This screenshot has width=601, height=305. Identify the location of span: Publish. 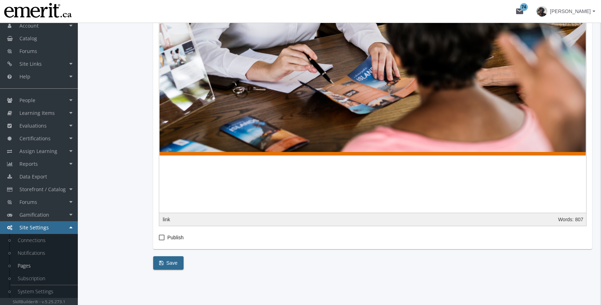
(176, 238).